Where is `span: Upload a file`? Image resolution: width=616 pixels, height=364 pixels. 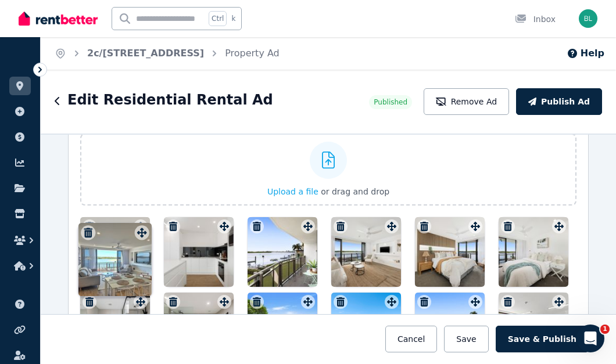
span: Upload a file is located at coordinates (293, 192).